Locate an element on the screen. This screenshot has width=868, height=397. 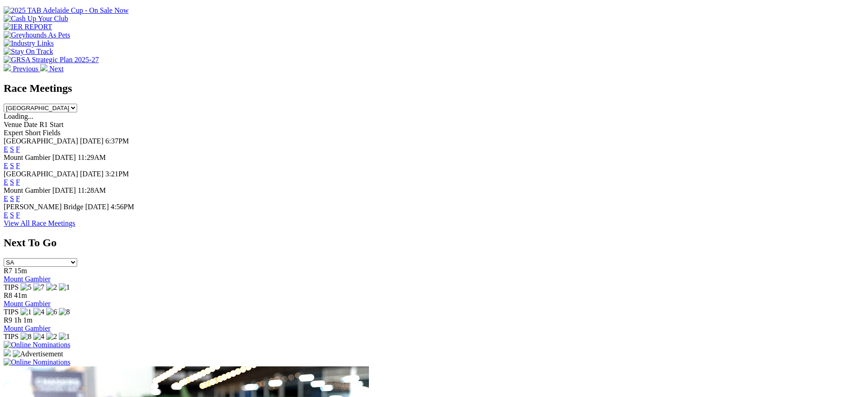
img: Advertisement is located at coordinates (38, 354).